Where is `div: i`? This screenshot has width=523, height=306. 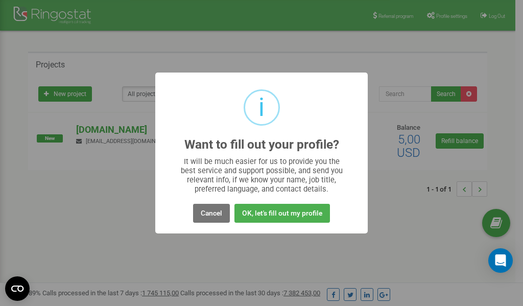 div: i is located at coordinates (262, 107).